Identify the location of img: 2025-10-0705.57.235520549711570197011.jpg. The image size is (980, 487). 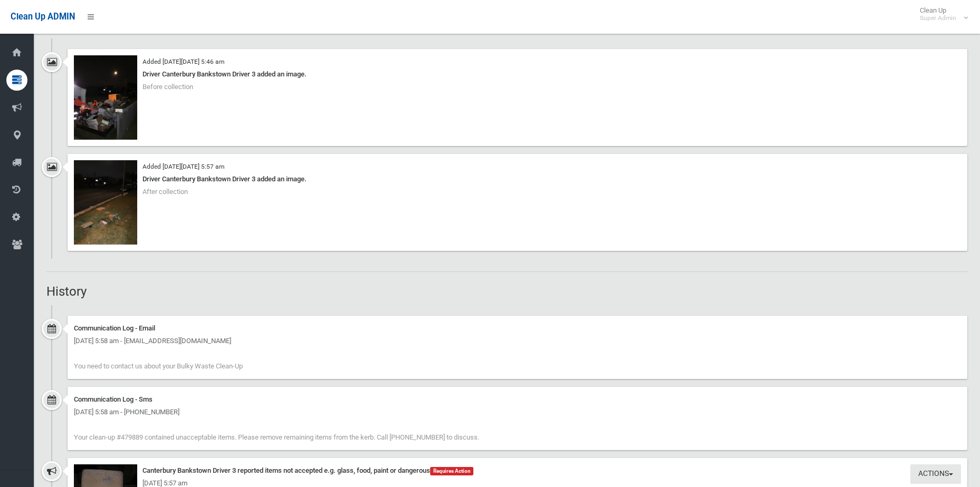
(105, 203).